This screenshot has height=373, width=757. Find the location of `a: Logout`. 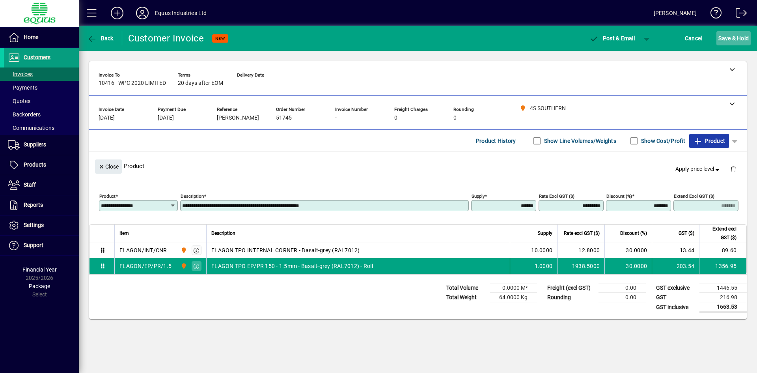

a: Logout is located at coordinates (739, 14).